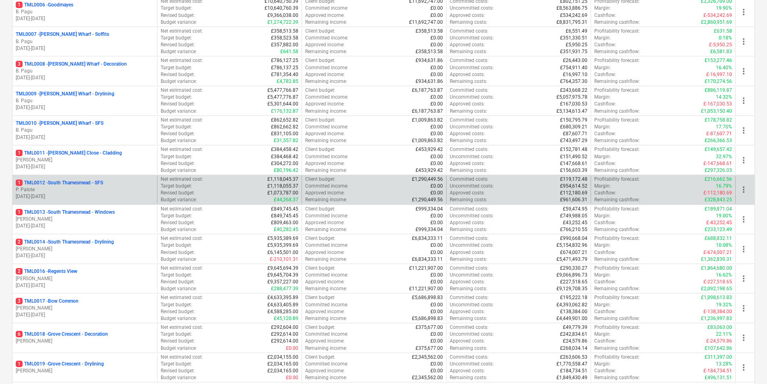 The image size is (767, 384). I want to click on p: £384,458.42, so click(285, 149).